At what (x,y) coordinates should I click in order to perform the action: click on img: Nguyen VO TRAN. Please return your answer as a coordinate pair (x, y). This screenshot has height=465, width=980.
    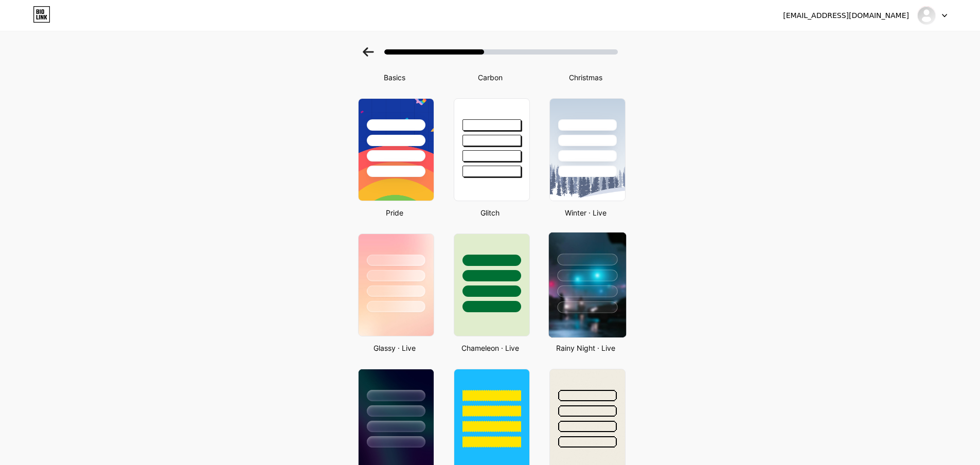
    Looking at the image, I should click on (927, 15).